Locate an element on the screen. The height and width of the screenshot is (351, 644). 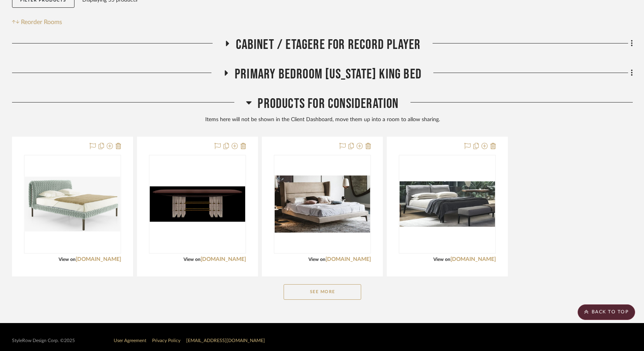
a: Privacy Policy is located at coordinates (166, 340).